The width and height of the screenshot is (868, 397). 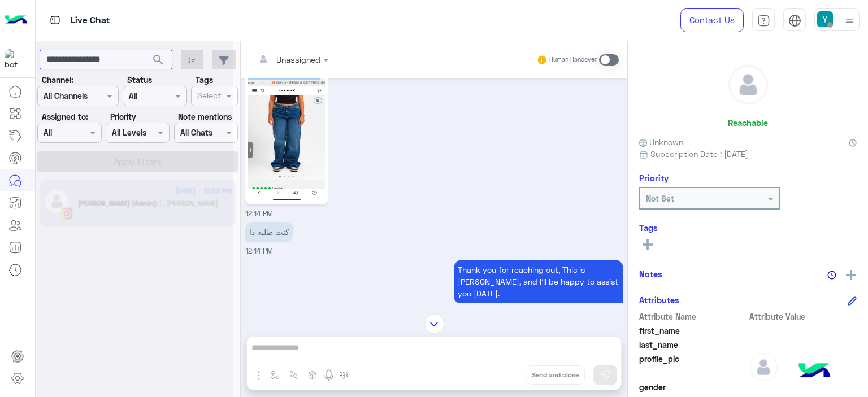 I want to click on div: loading..., so click(x=134, y=135).